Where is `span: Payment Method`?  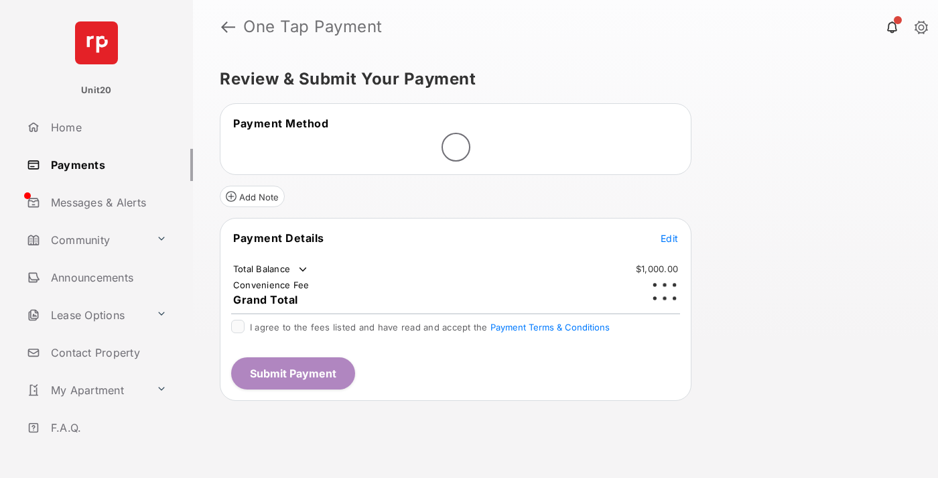
span: Payment Method is located at coordinates (281, 123).